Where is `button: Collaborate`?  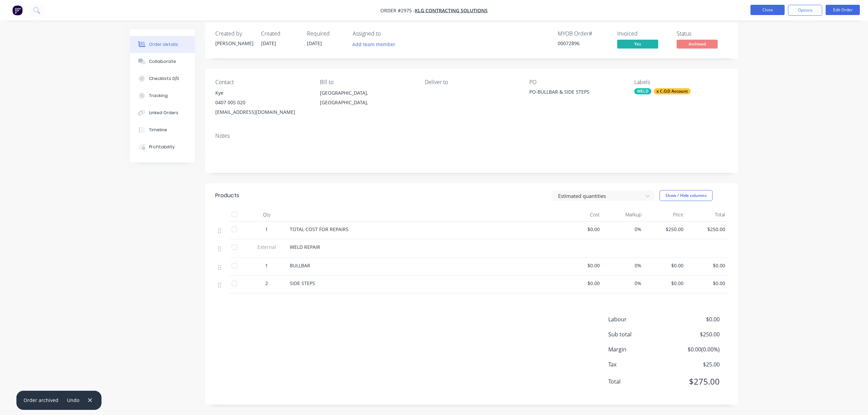
button: Collaborate is located at coordinates (162, 62).